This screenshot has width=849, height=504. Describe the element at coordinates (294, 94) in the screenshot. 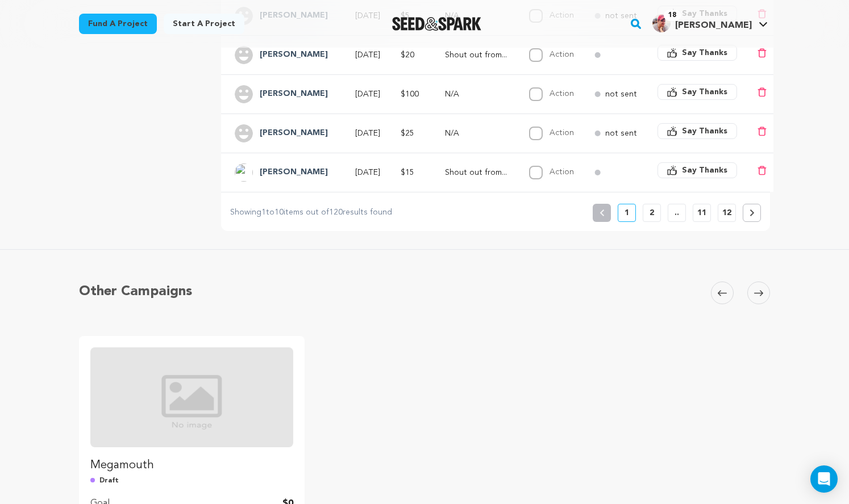

I see `h4: James Viceconte` at that location.